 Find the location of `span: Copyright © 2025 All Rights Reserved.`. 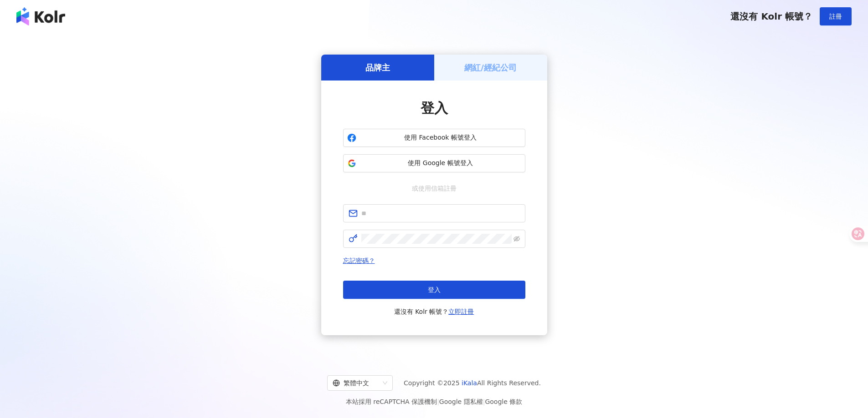

span: Copyright © 2025 All Rights Reserved. is located at coordinates (472, 383).